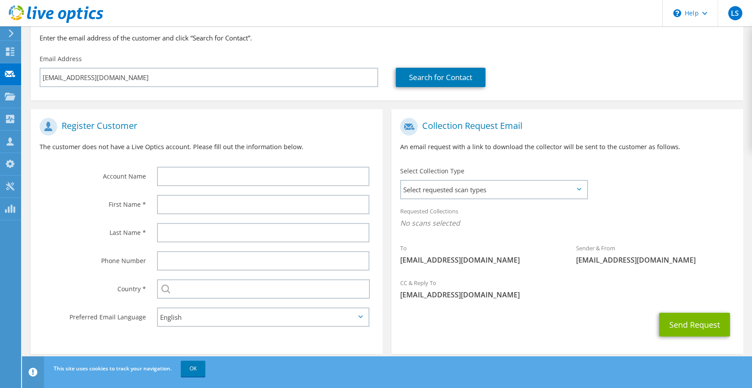 This screenshot has height=388, width=752. I want to click on span: Select requested scan types, so click(494, 189).